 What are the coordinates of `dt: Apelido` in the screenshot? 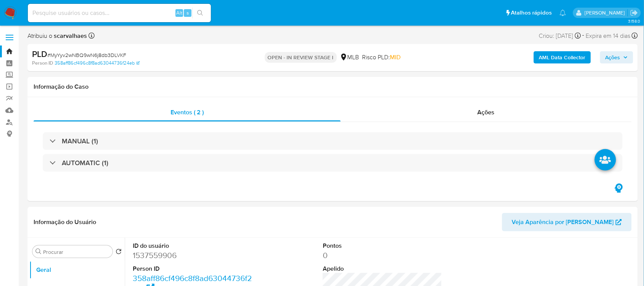 It's located at (382, 269).